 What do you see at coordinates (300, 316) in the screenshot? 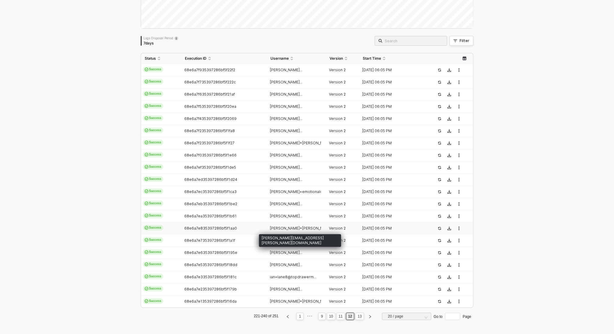
I see `a: 1` at bounding box center [300, 316].